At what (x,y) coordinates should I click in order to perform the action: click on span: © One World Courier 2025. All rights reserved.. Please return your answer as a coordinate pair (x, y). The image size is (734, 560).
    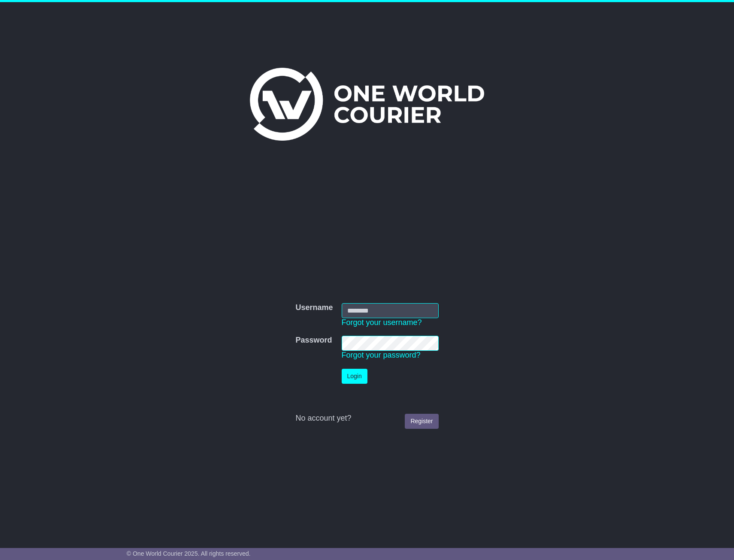
    Looking at the image, I should click on (189, 554).